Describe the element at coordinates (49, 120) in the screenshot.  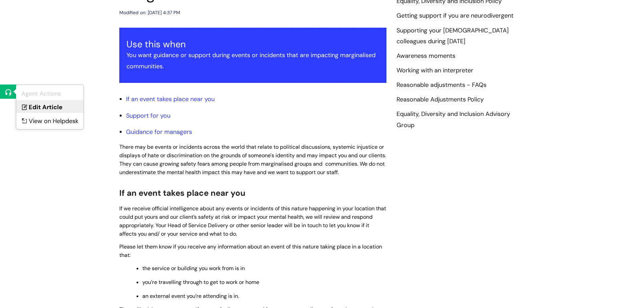
I see `a: View on Helpdesk` at that location.